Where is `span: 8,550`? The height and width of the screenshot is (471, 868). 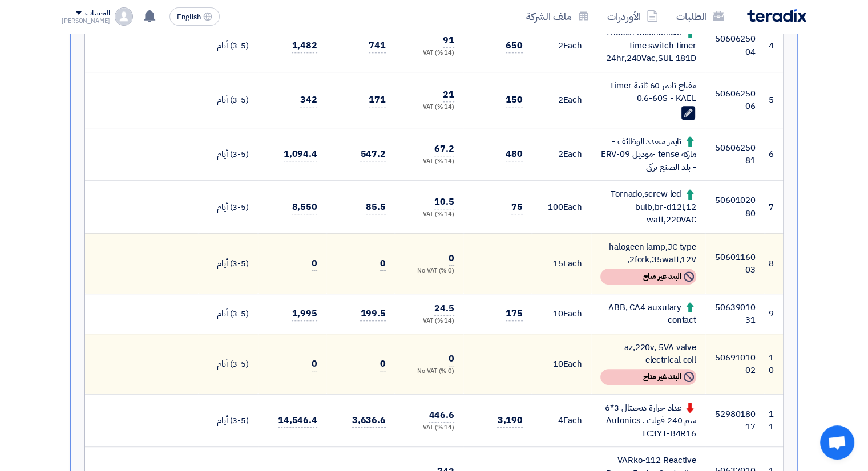 span: 8,550 is located at coordinates (304, 207).